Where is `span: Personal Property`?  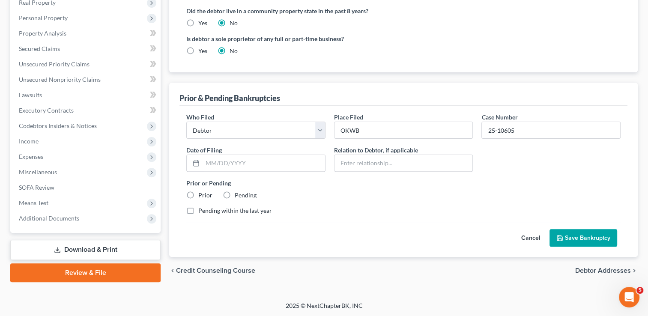
span: Personal Property is located at coordinates (43, 18).